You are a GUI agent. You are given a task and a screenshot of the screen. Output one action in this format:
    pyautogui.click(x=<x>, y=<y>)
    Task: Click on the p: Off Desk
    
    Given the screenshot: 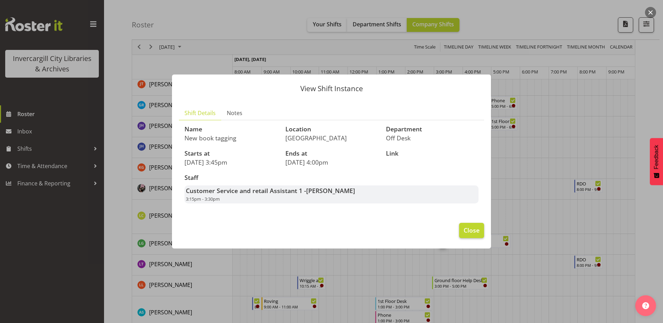 What is the action you would take?
    pyautogui.click(x=432, y=138)
    